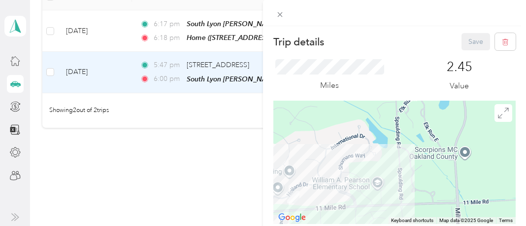 The width and height of the screenshot is (526, 226). What do you see at coordinates (459, 86) in the screenshot?
I see `p: Value` at bounding box center [459, 86].